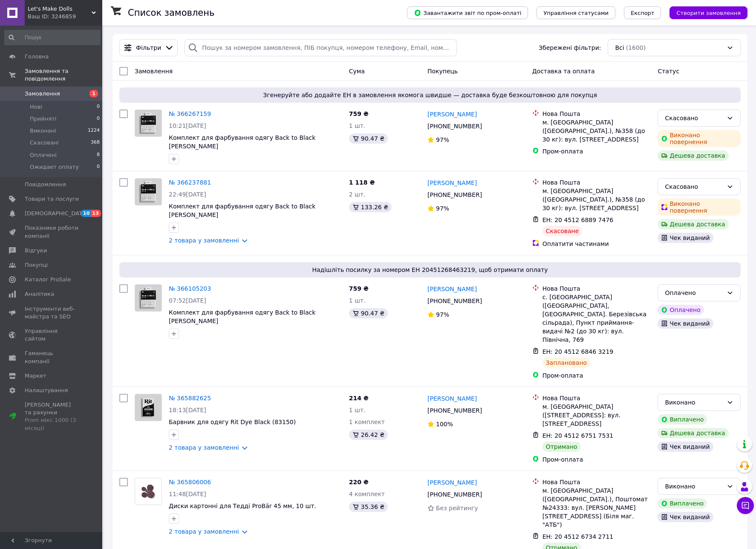 The image size is (756, 549). What do you see at coordinates (704, 12) in the screenshot?
I see `a: Створити замовлення` at bounding box center [704, 12].